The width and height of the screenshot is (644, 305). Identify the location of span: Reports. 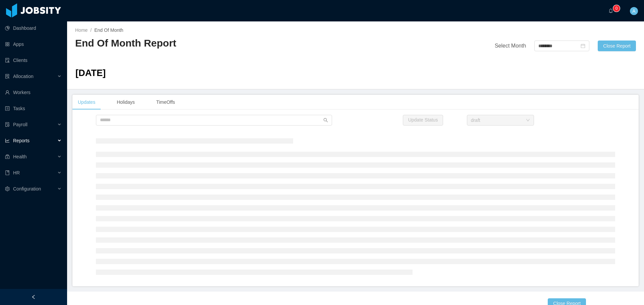
(21, 141).